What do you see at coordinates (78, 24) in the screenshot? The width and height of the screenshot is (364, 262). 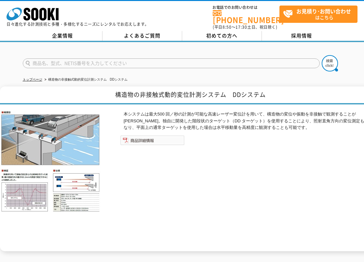 I see `p: 日々進化する計測技術と多種・多様化するニーズにレンタルでお応えします。` at bounding box center [78, 24].